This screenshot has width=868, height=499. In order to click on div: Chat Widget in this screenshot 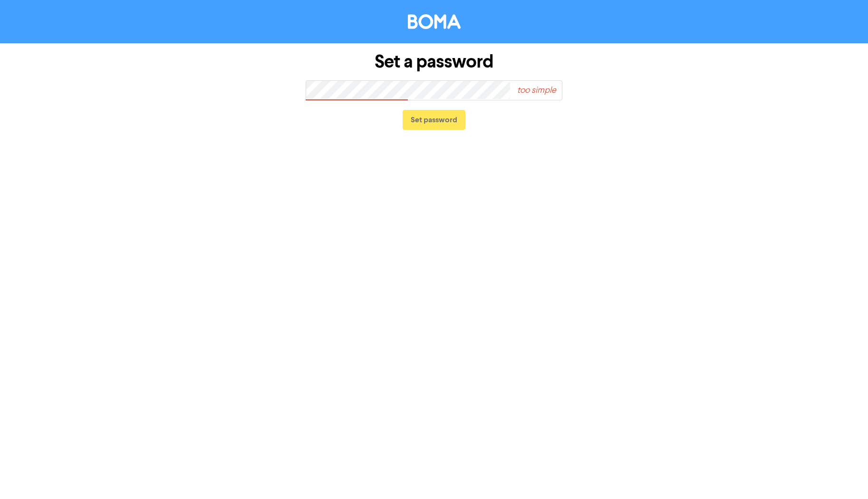, I will do `click(845, 476)`.